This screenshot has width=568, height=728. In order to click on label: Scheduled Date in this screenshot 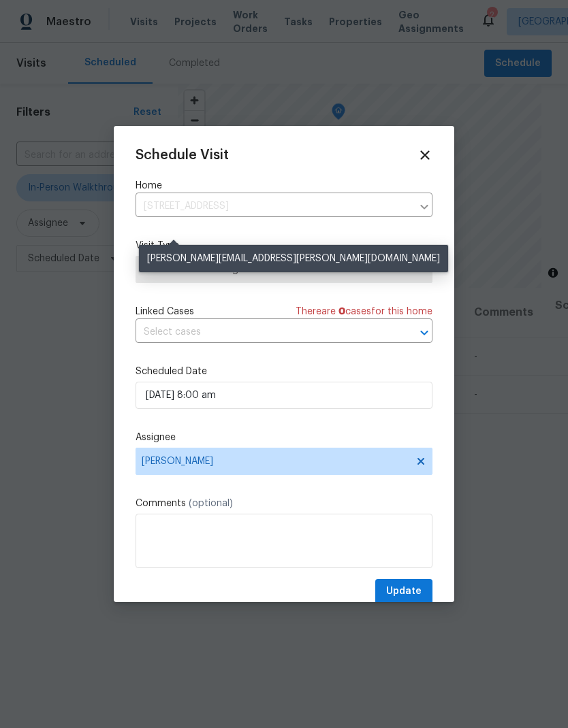, I will do `click(284, 371)`.